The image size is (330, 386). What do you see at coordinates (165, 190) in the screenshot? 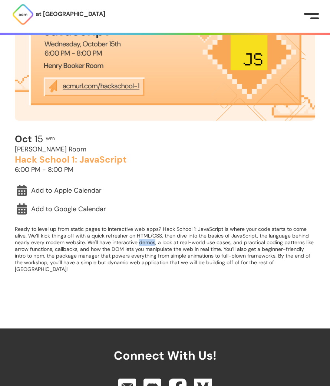
I see `a: Add to Apple Calendar` at bounding box center [165, 190].